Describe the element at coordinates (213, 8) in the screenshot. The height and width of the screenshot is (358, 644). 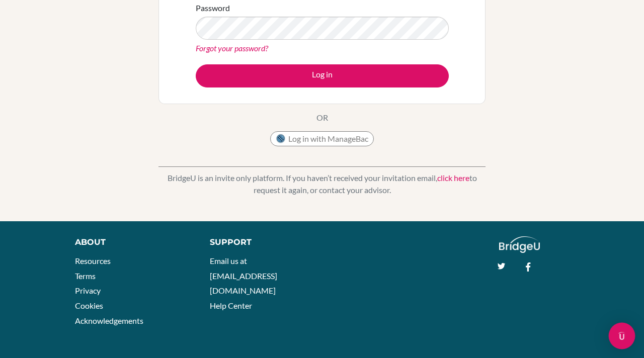
I see `label: Password` at that location.